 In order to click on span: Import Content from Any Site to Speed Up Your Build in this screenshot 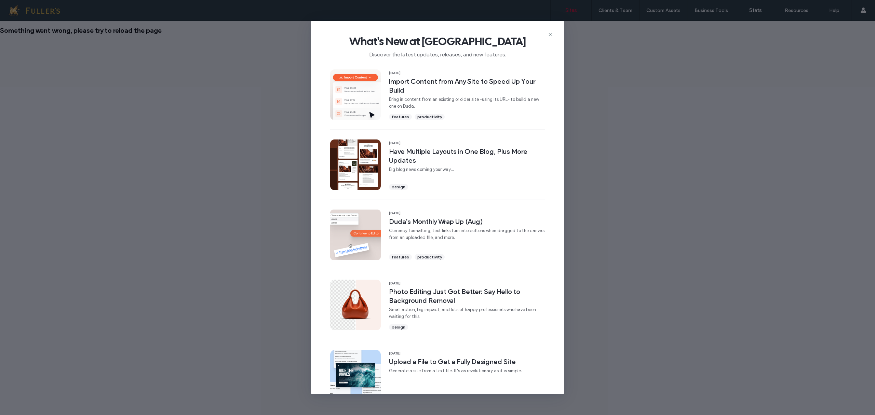, I will do `click(467, 86)`.